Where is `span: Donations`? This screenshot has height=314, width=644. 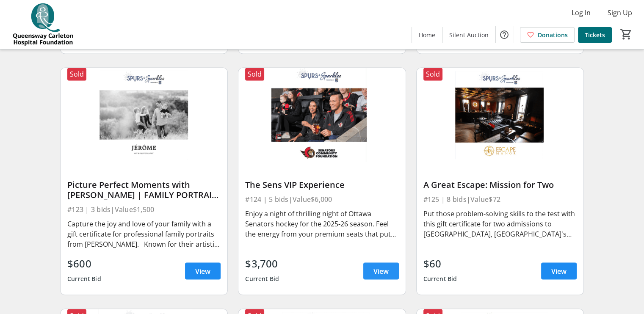 span: Donations is located at coordinates (553, 35).